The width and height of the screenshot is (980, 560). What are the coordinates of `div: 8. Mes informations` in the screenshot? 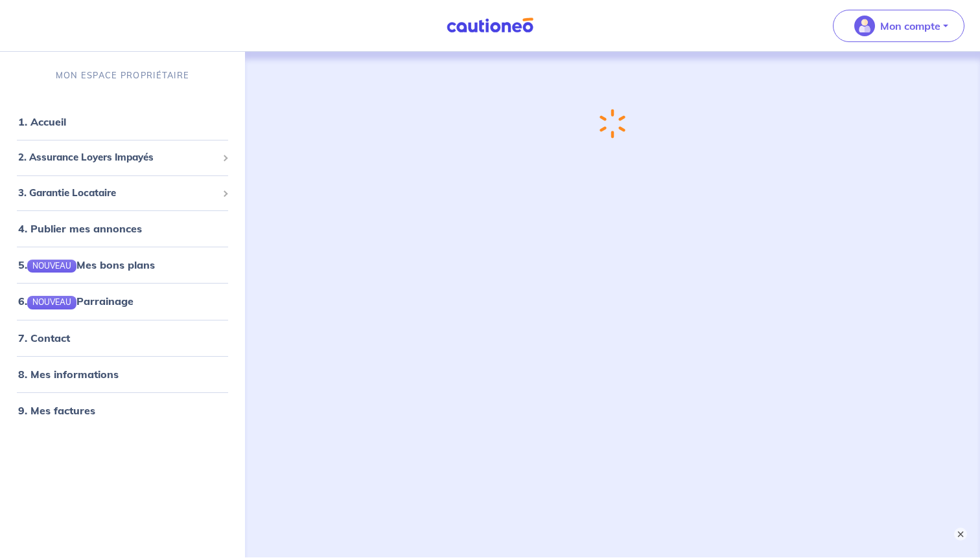 It's located at (122, 374).